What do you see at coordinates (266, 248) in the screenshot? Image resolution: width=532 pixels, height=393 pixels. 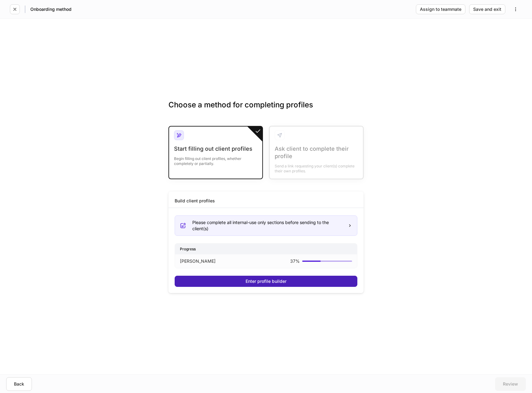 I see `div: Progress` at bounding box center [266, 248].